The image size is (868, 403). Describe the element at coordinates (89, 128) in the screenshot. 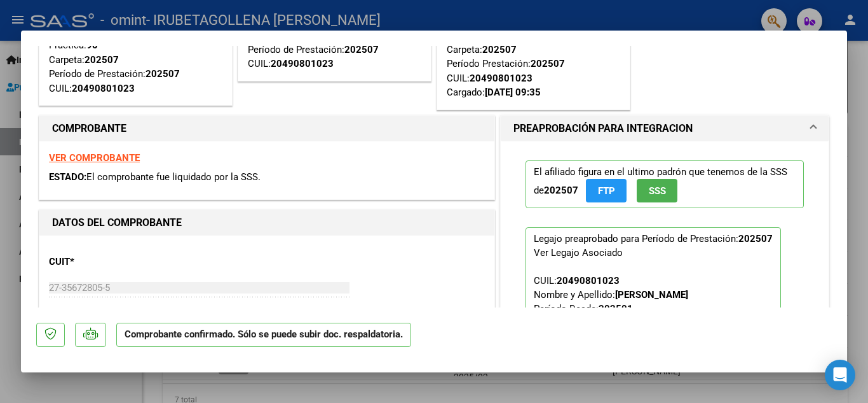

I see `strong: COMPROBANTE` at that location.